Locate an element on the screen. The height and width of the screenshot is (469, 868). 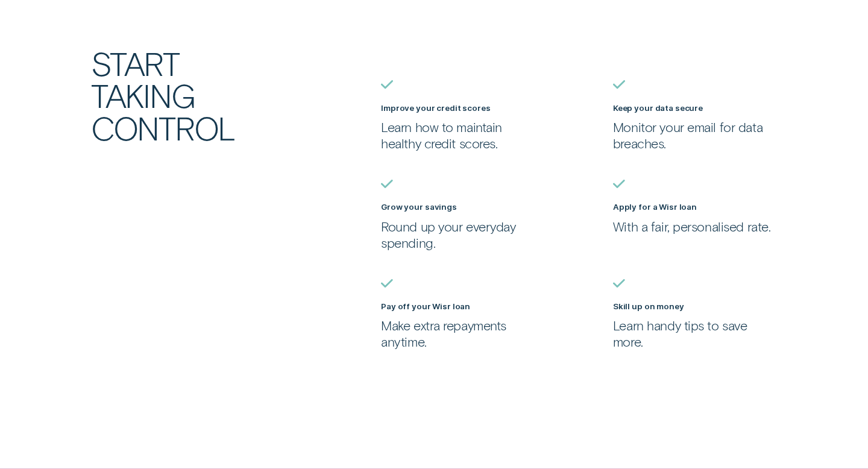
label: Skill up on money is located at coordinates (649, 306).